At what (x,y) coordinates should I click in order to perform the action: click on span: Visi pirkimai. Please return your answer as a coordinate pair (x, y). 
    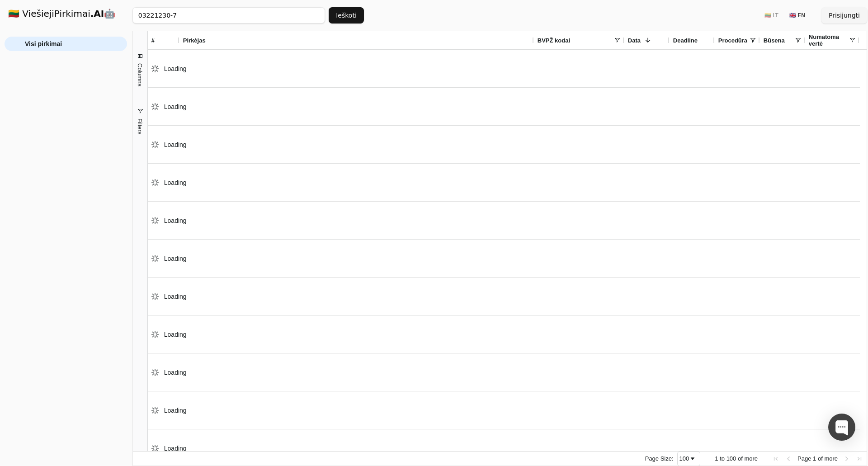
    Looking at the image, I should click on (43, 44).